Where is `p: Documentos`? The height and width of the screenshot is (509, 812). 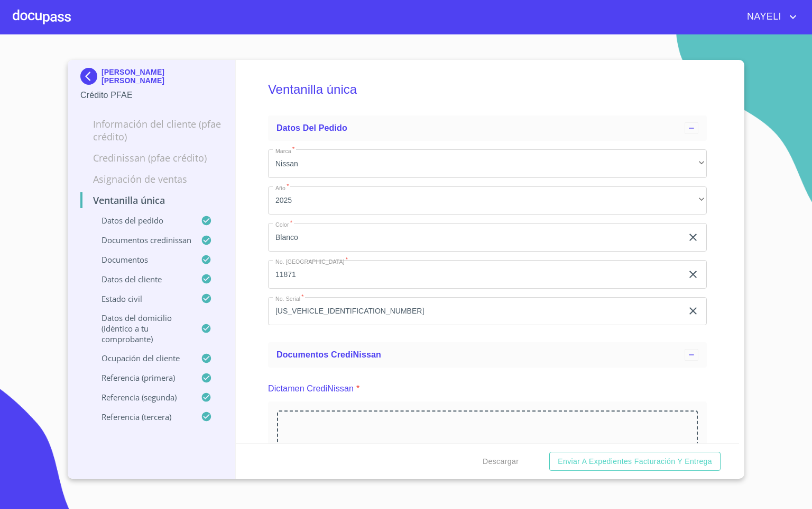
p: Documentos is located at coordinates (141, 260).